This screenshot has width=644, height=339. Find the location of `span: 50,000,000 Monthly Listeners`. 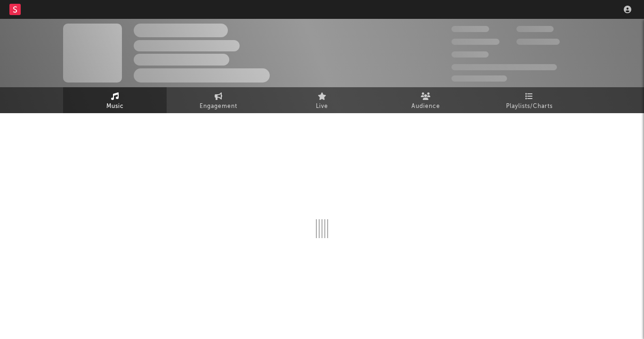

span: 50,000,000 Monthly Listeners is located at coordinates (504, 67).